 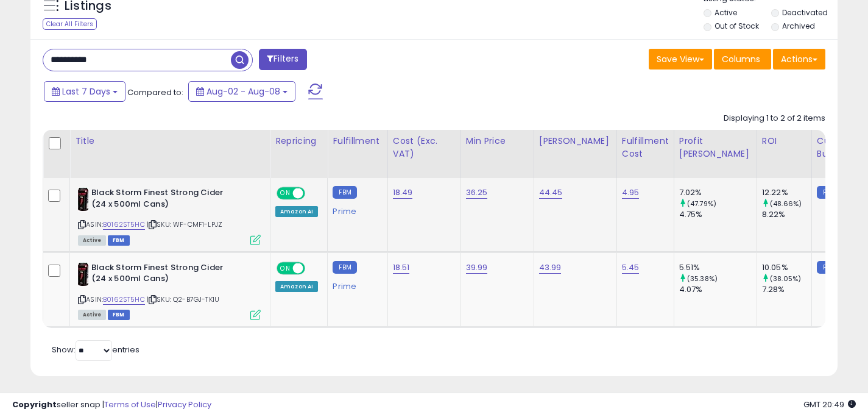 What do you see at coordinates (717, 267) in the screenshot?
I see `div: 5.51%` at bounding box center [717, 267].